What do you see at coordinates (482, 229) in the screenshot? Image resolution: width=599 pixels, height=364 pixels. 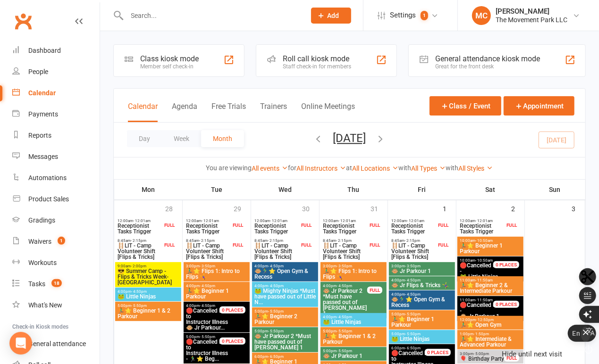 I see `span: Receptionist Tasks Trigger` at bounding box center [482, 229].